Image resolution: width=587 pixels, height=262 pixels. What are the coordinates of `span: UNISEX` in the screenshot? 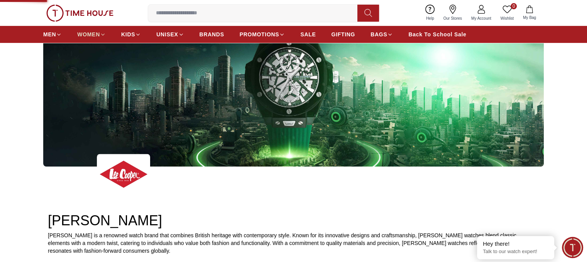 It's located at (167, 34).